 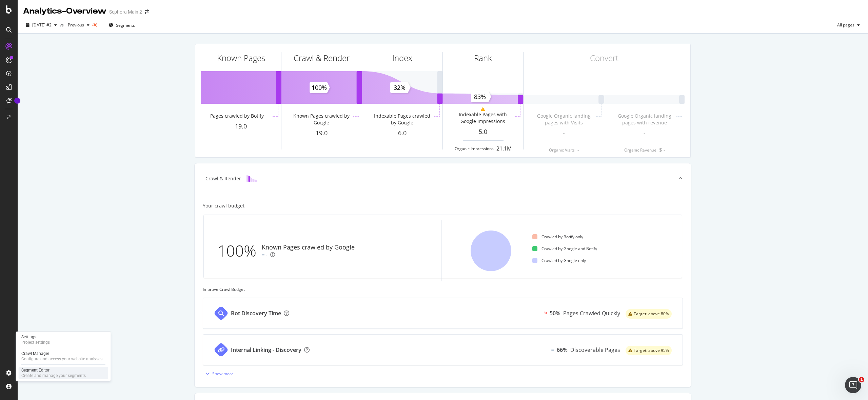 What do you see at coordinates (565, 249) in the screenshot?
I see `div: Crawled by Google and Botify` at bounding box center [565, 249].